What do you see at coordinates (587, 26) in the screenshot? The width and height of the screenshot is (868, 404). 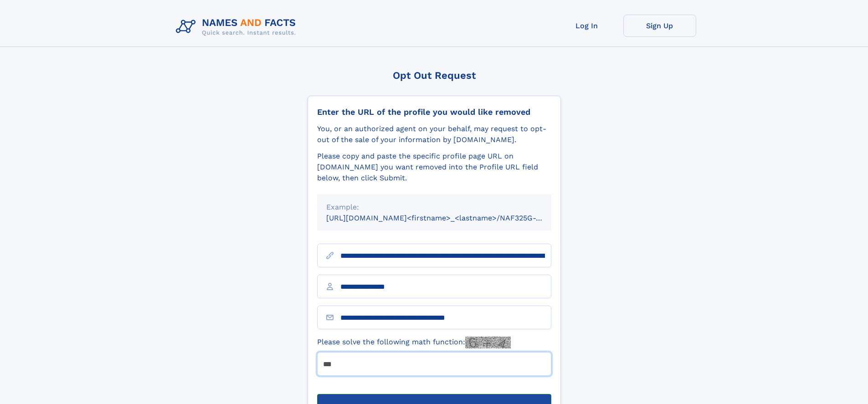 I see `a: Log In` at bounding box center [587, 26].